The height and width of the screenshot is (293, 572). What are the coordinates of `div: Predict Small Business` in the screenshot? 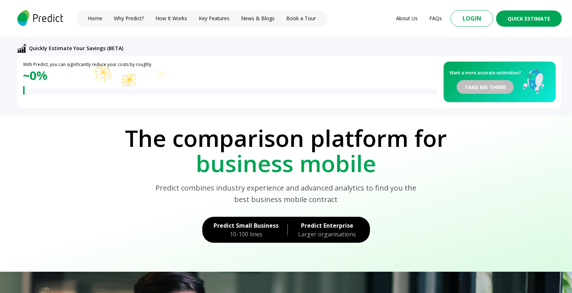 It's located at (246, 226).